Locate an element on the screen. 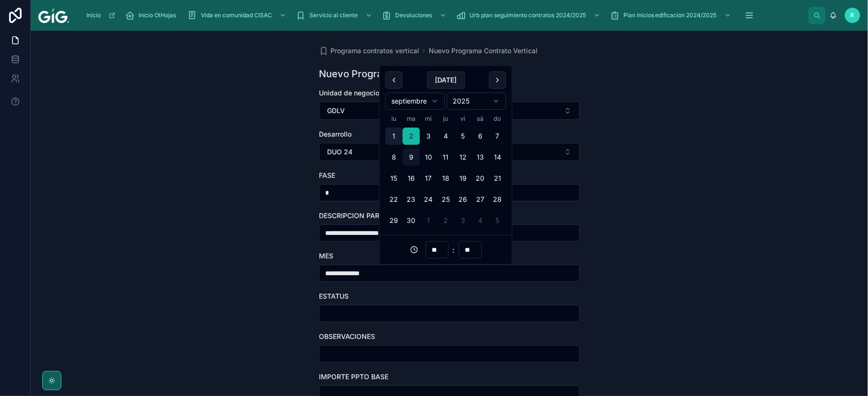  span: Plan Inicios edificación 2024/2025 is located at coordinates (670, 15).